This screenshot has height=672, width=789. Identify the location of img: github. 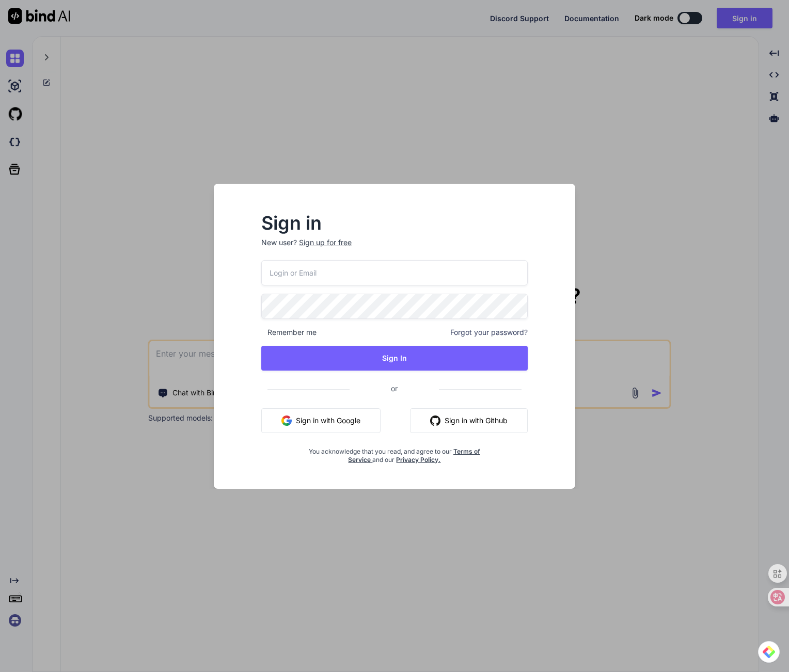
(435, 421).